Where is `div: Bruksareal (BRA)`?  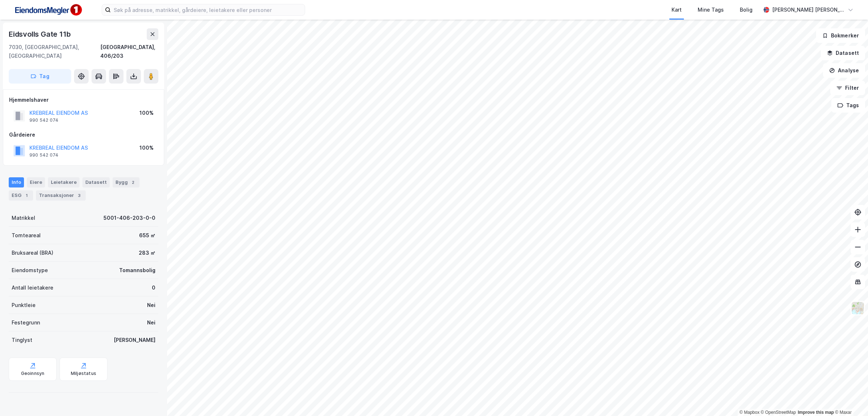
div: Bruksareal (BRA) is located at coordinates (32, 253).